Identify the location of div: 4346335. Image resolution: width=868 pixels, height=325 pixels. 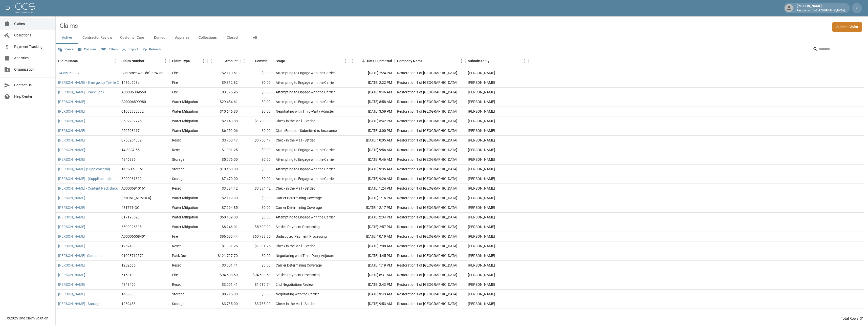
(128, 159).